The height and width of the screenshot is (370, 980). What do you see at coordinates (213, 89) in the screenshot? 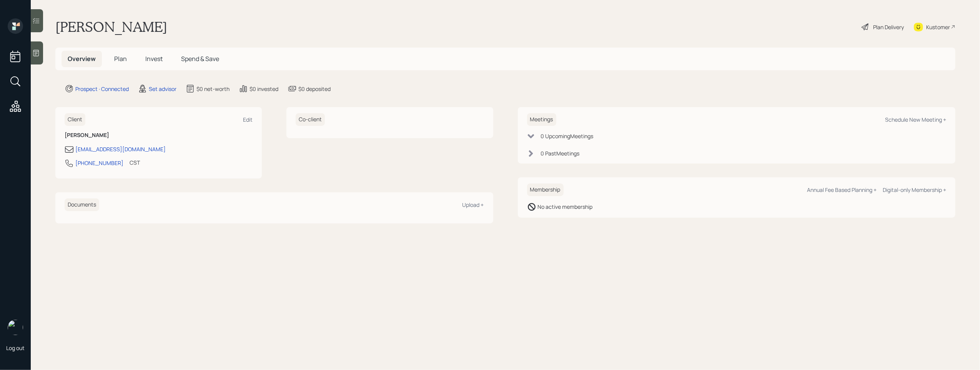
I see `div: $0 net-worth` at bounding box center [213, 89].